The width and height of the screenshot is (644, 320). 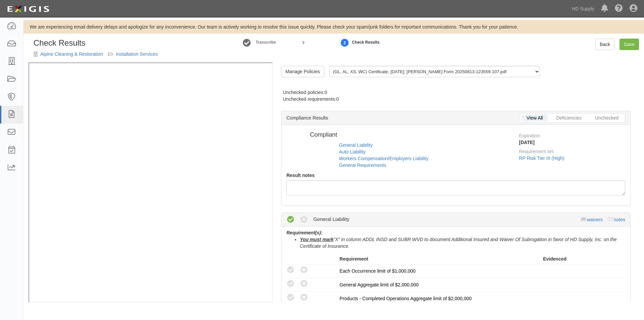 What do you see at coordinates (352, 152) in the screenshot?
I see `a: Auto Liability` at bounding box center [352, 152].